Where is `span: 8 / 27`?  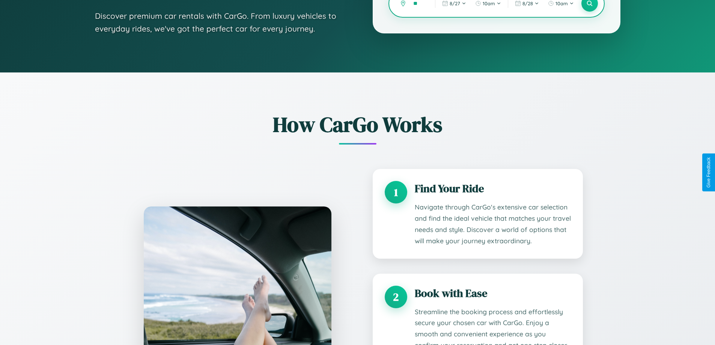
span: 8 / 27 is located at coordinates (455, 3).